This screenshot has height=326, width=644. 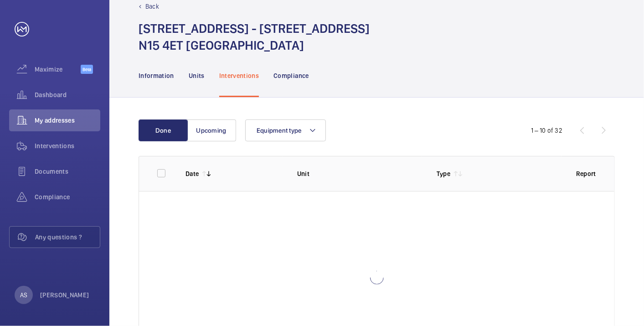 What do you see at coordinates (152, 6) in the screenshot?
I see `p: Back` at bounding box center [152, 6].